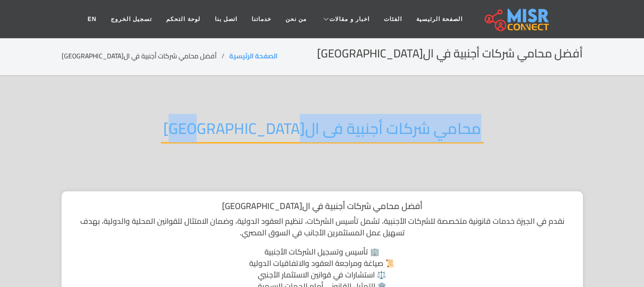 This screenshot has width=644, height=287. What do you see at coordinates (322, 274) in the screenshot?
I see `li: ⚖️ استشارات في قوانين الاستثمار الأجنبي` at bounding box center [322, 274].